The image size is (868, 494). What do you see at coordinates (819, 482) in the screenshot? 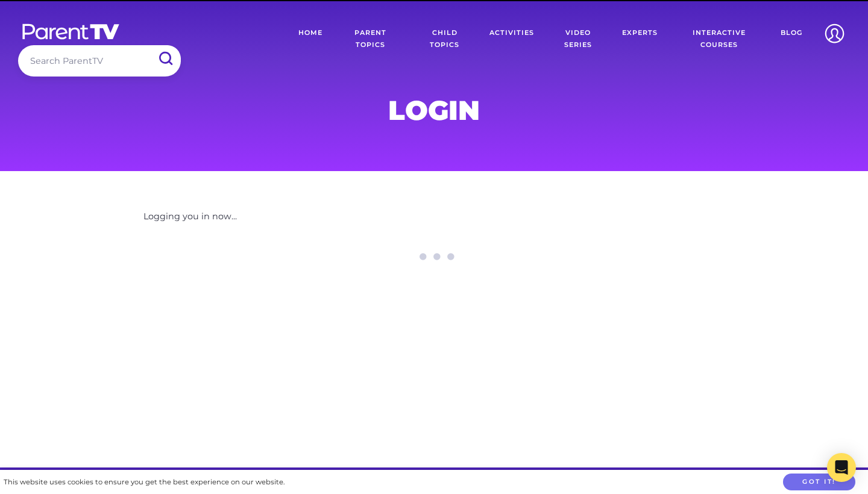
I see `button: Got it!` at bounding box center [819, 482].